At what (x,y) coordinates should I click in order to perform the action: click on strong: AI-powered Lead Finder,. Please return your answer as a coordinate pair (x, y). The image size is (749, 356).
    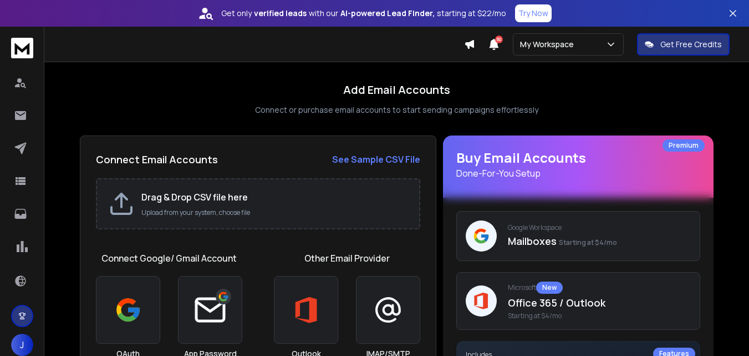
    Looking at the image, I should click on (388, 13).